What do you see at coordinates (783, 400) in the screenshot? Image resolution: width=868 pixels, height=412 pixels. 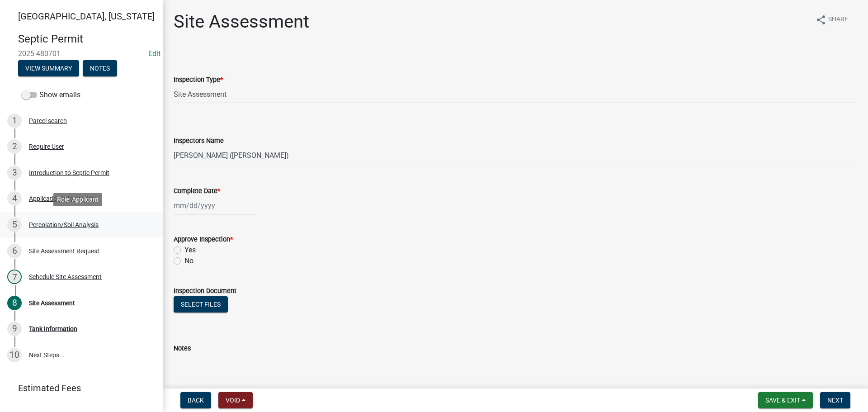 I see `span: Save & Exit` at bounding box center [783, 400].